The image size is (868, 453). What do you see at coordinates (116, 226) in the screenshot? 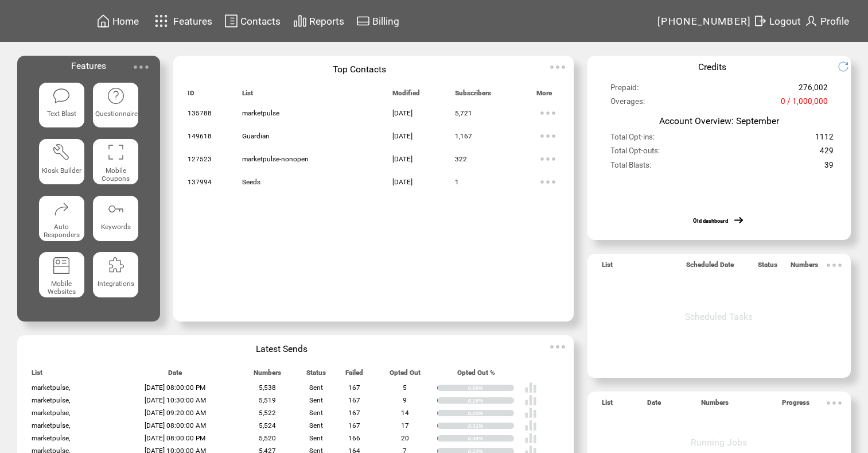
I see `span: Keywords` at bounding box center [116, 226].